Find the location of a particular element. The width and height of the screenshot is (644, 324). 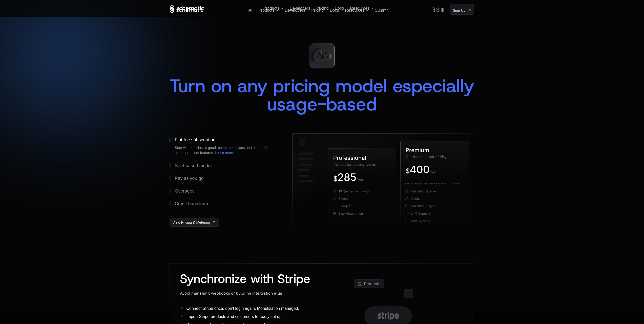

span: Products is located at coordinates (266, 10).